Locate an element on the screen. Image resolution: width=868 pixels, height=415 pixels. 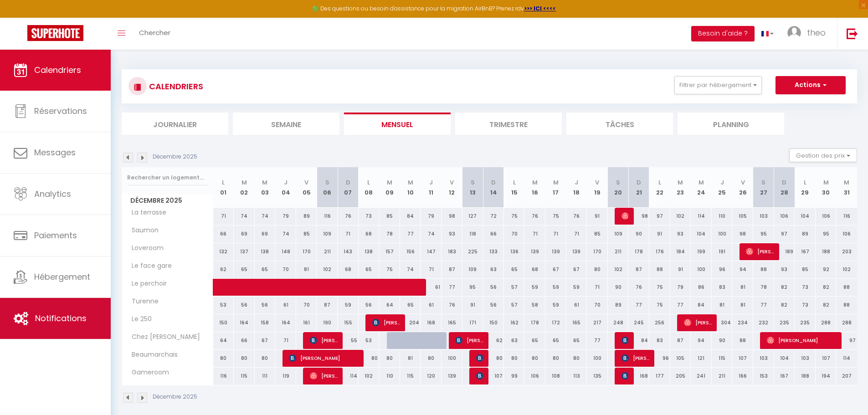
h3: CALENDRIERS is located at coordinates (175, 86).